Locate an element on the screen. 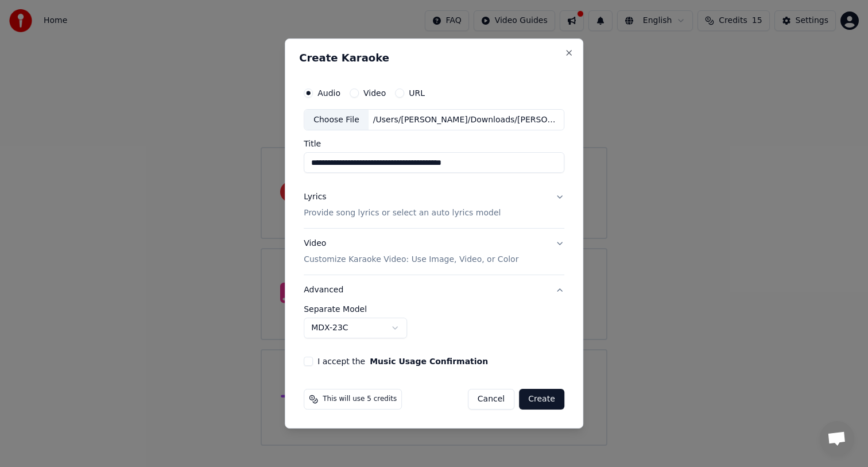 The width and height of the screenshot is (868, 467). button: Advanced is located at coordinates (434, 290).